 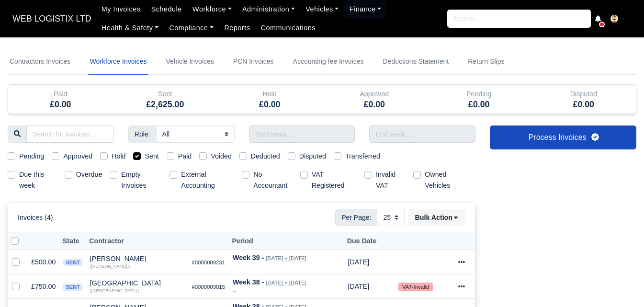 What do you see at coordinates (35, 218) in the screenshot?
I see `h6: Invoices (4)` at bounding box center [35, 218].